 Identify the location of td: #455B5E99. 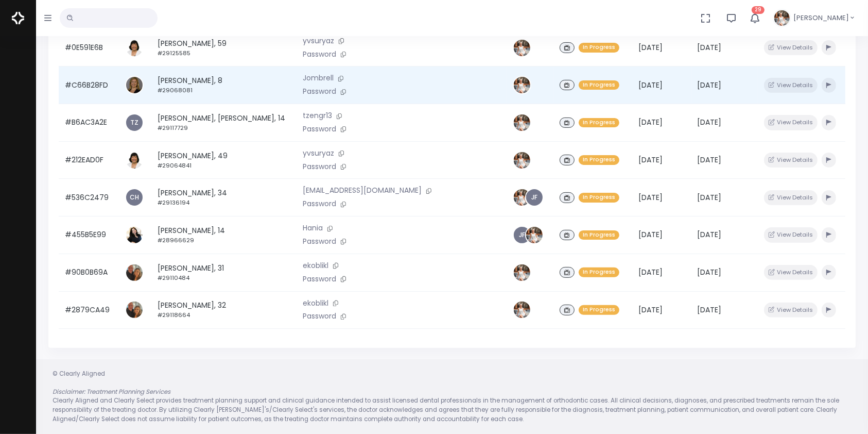
(89, 235).